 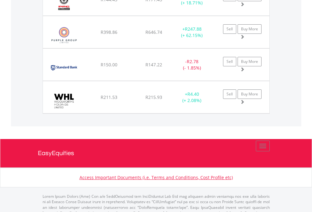 I want to click on a: EasyEquities, so click(x=156, y=153).